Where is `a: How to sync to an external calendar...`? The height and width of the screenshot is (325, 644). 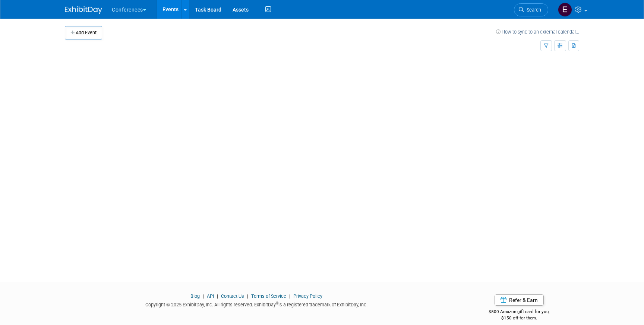
a: How to sync to an external calendar... is located at coordinates (538, 32).